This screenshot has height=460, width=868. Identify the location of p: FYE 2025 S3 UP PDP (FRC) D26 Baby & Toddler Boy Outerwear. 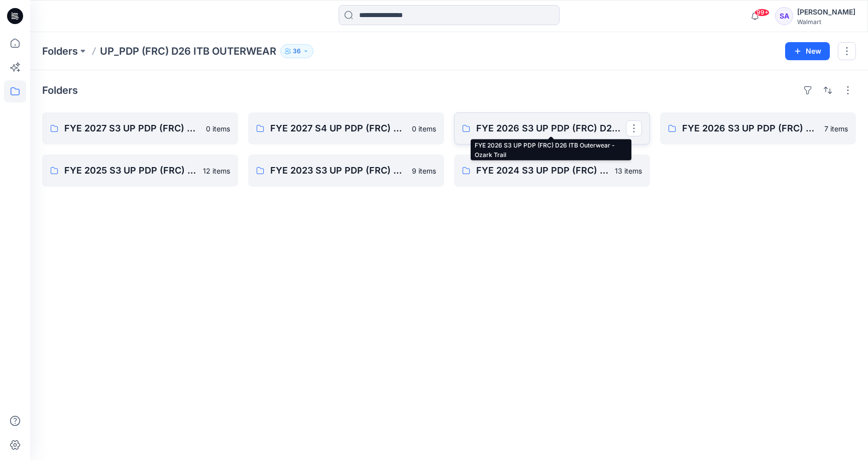
(131, 170).